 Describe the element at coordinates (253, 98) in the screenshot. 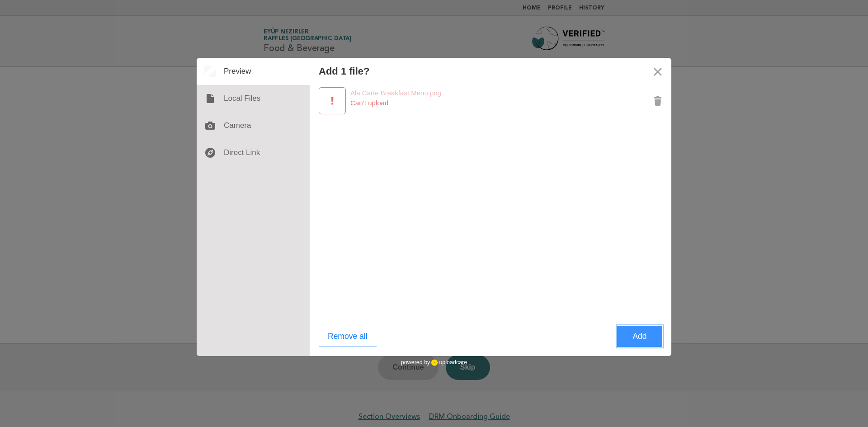

I see `div: Local Files` at that location.